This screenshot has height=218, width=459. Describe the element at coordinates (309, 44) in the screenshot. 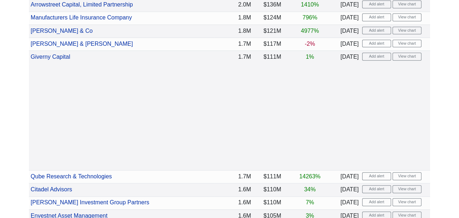

I see `span: -2%` at that location.